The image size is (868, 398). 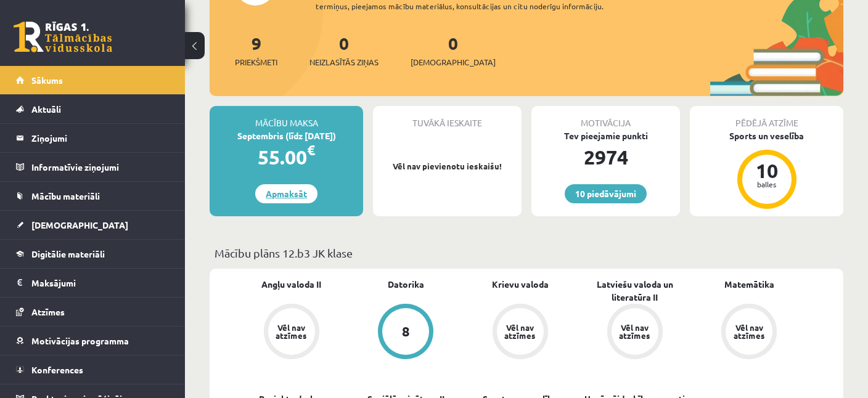 I want to click on div: Pēdējā atzīme, so click(x=766, y=118).